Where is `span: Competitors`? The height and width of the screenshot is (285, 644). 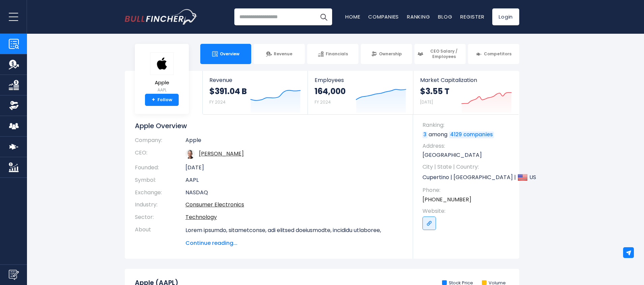 span: Competitors is located at coordinates (498, 54).